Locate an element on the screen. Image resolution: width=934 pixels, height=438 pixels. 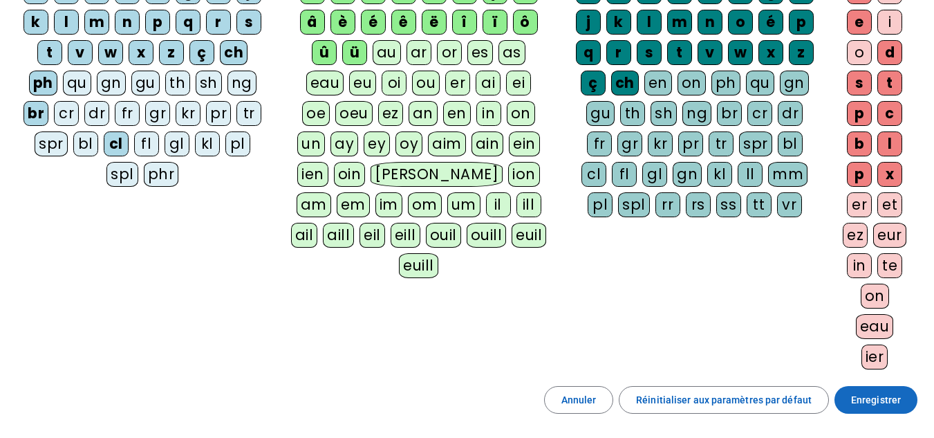
div: em is located at coordinates (353, 205).